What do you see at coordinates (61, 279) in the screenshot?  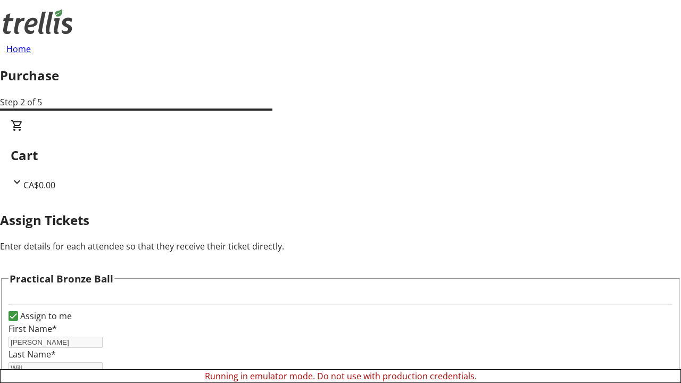 I see `h3: Practical Bronze Ball` at bounding box center [61, 279].